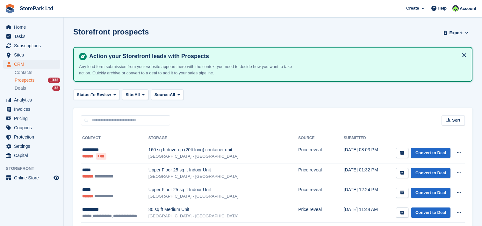 The image size is (482, 226). I want to click on span: Site:, so click(130, 95).